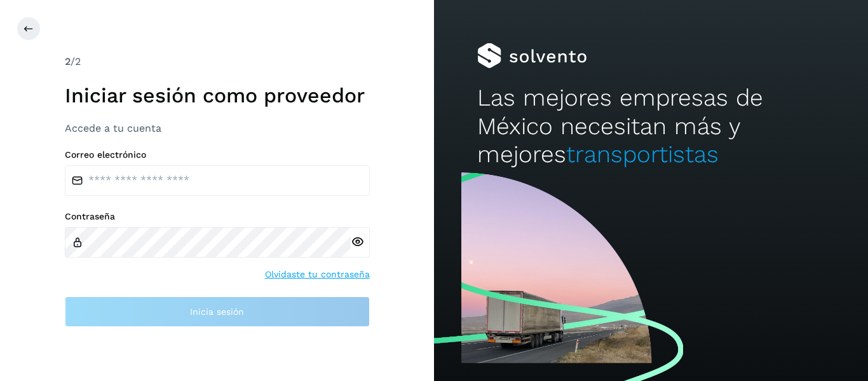 The width and height of the screenshot is (868, 381). I want to click on h2: Las mejores empresas de México necesitan más y mejores, so click(651, 126).